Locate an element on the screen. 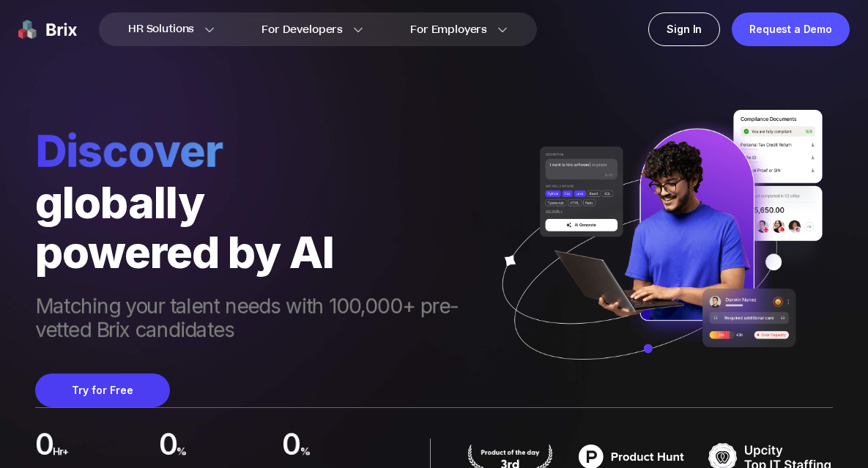 The height and width of the screenshot is (468, 868). span: Discover is located at coordinates (260, 151).